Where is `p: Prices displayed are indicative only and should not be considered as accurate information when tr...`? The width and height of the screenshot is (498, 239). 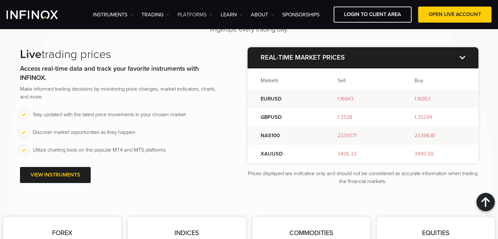 p: Prices displayed are indicative only and should not be considered as accurate information when tr... is located at coordinates (363, 177).